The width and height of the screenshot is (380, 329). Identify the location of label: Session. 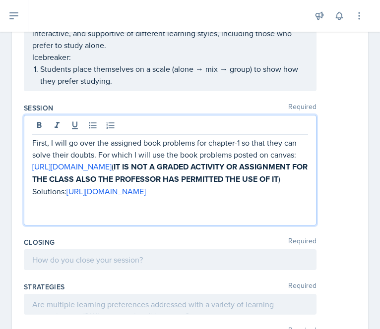
(38, 108).